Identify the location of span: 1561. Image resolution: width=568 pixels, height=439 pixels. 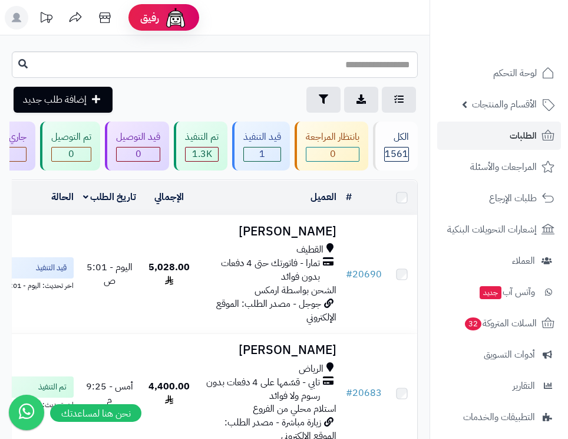
(397, 154).